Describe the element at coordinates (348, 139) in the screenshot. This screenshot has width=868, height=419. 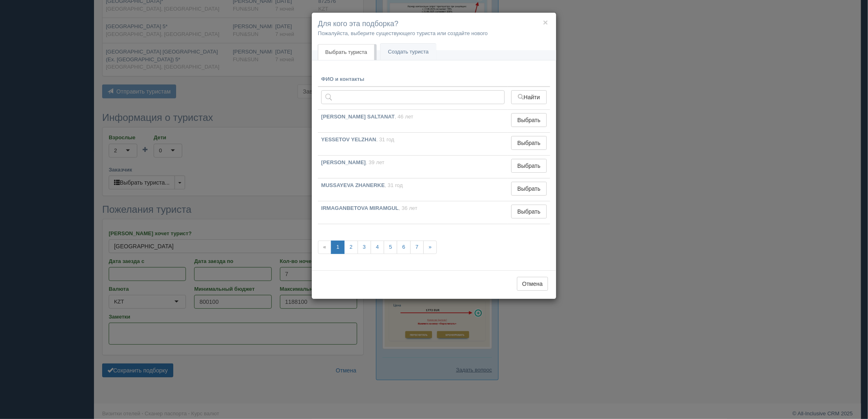
I see `b: YESSETOV YELZHAN` at that location.